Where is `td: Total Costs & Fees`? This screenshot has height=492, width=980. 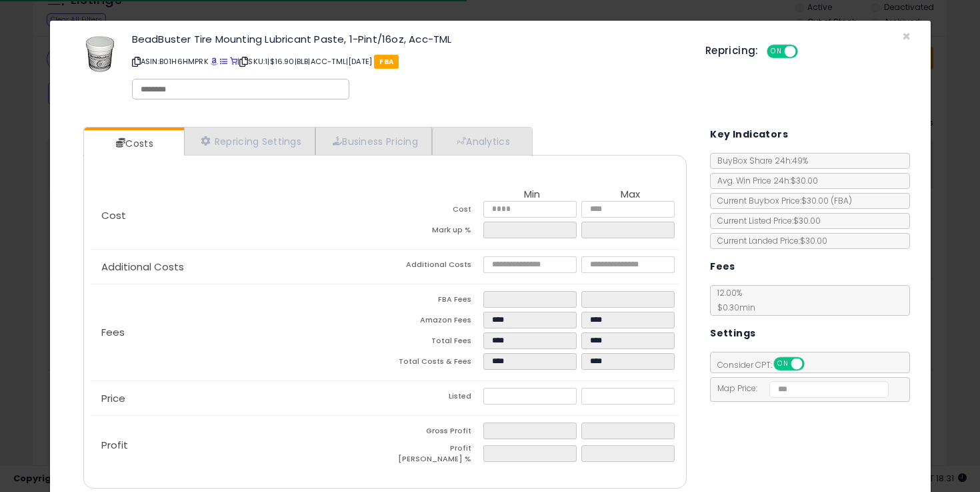
td: Total Costs & Fees is located at coordinates (433, 363).